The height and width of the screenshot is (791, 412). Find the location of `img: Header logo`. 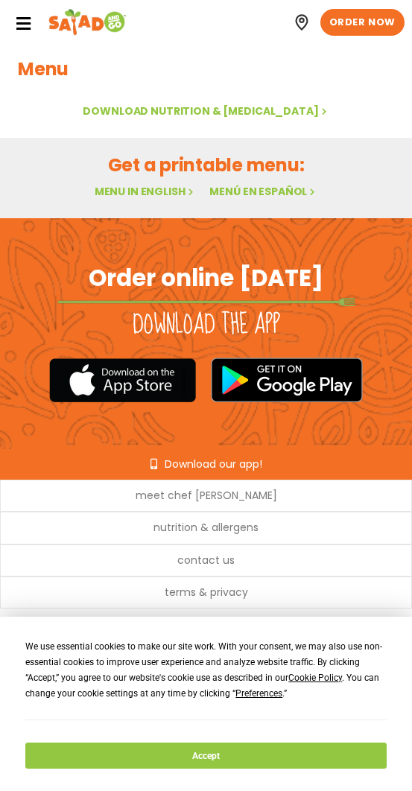

img: Header logo is located at coordinates (87, 22).